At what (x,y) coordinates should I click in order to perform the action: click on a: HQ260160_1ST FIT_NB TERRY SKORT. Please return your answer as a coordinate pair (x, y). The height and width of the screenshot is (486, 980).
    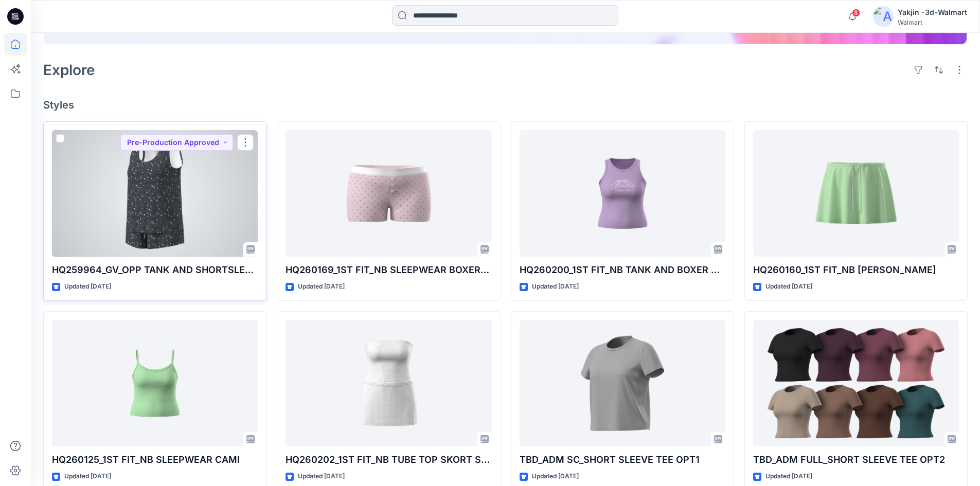
    Looking at the image, I should click on (856, 193).